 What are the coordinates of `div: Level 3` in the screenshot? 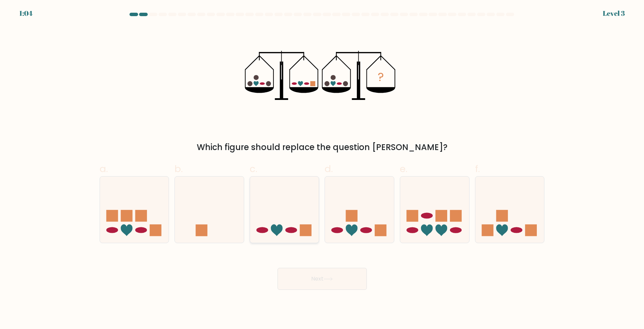 It's located at (614, 14).